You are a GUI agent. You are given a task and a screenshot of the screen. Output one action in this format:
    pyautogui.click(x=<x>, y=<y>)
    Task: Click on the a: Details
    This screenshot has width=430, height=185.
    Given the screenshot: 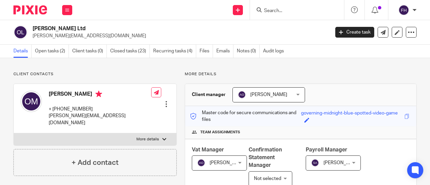 What is the action you would take?
    pyautogui.click(x=23, y=51)
    